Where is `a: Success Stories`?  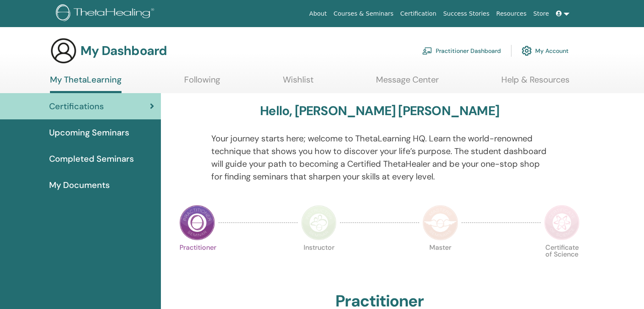 a: Success Stories is located at coordinates (466, 13).